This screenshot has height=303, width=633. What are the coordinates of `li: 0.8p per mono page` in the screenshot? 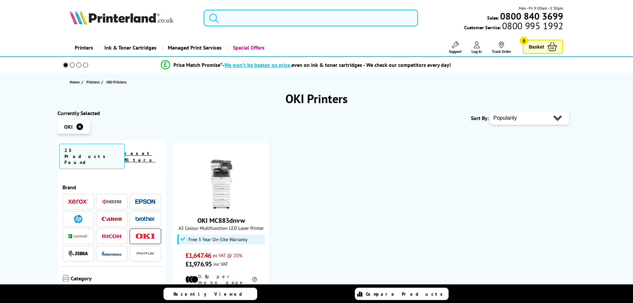 It's located at (221, 279).